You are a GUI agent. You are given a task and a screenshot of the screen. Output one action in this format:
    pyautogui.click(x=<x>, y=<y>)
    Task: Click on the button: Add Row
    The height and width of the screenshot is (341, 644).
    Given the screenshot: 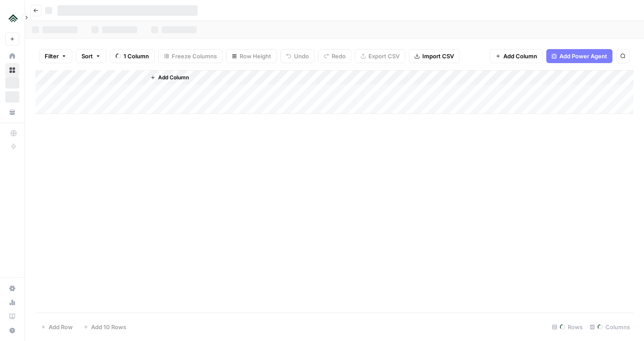 What is the action you would take?
    pyautogui.click(x=56, y=327)
    